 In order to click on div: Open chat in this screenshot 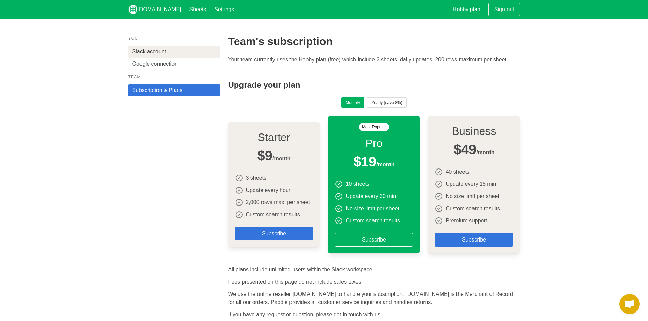, I will do `click(630, 304)`.